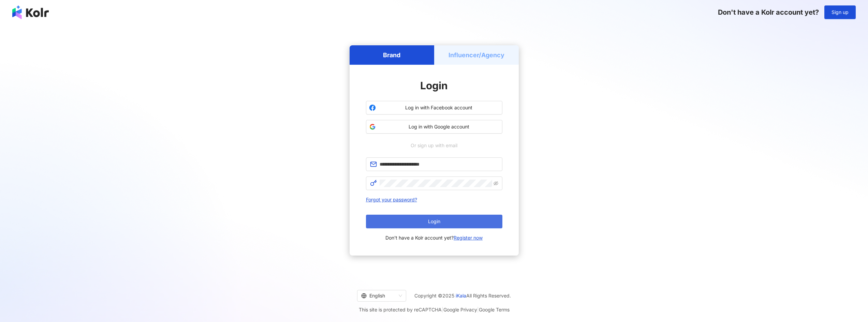  Describe the element at coordinates (496, 183) in the screenshot. I see `span: eye-invisible` at that location.